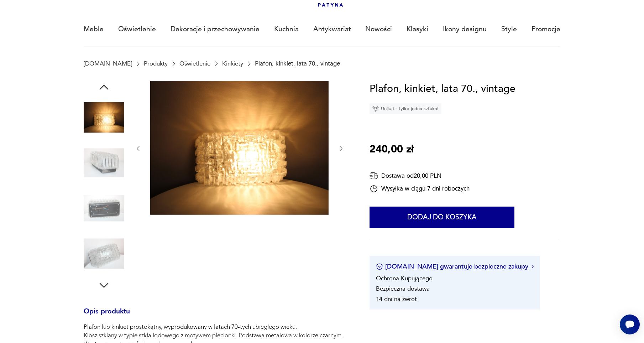 The height and width of the screenshot is (343, 644). Describe the element at coordinates (374, 176) in the screenshot. I see `img: Ikona dostawy` at that location.